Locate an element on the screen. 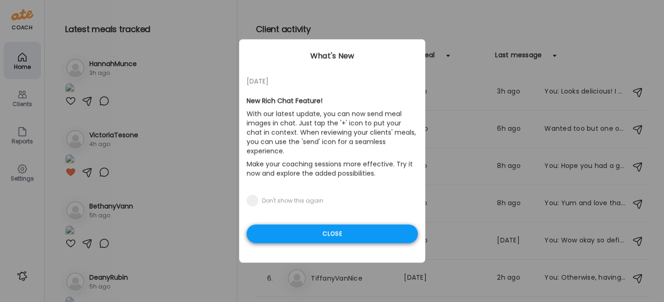  b: New Rich Chat Feature! is located at coordinates (284, 101).